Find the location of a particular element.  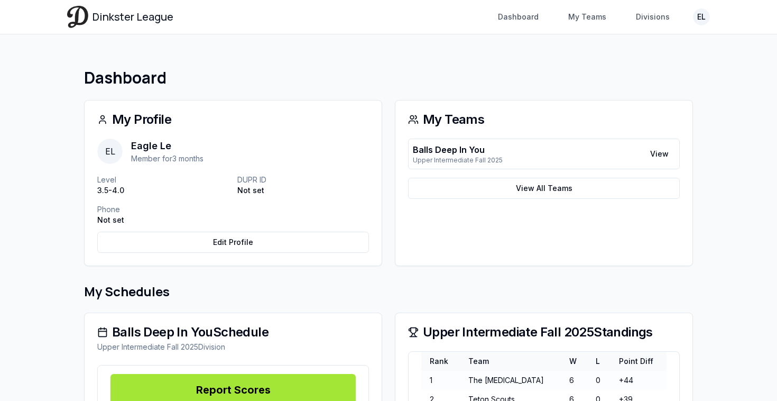

td: 6 is located at coordinates (574, 380).